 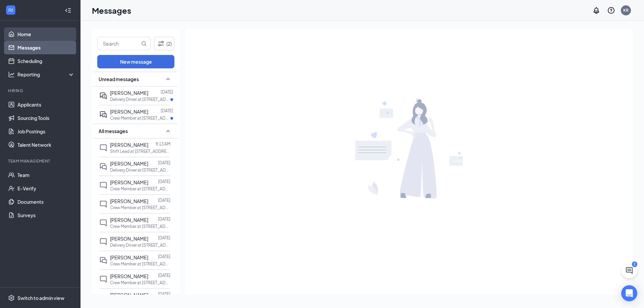 What do you see at coordinates (634, 264) in the screenshot?
I see `div: 2` at bounding box center [634, 264].